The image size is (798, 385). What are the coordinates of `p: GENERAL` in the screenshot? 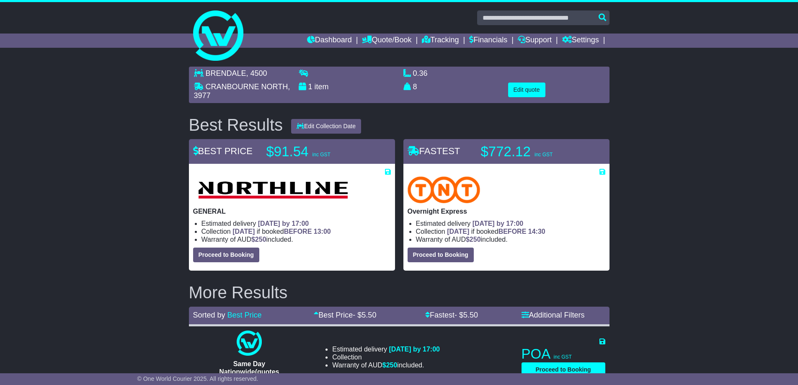 It's located at (292, 211).